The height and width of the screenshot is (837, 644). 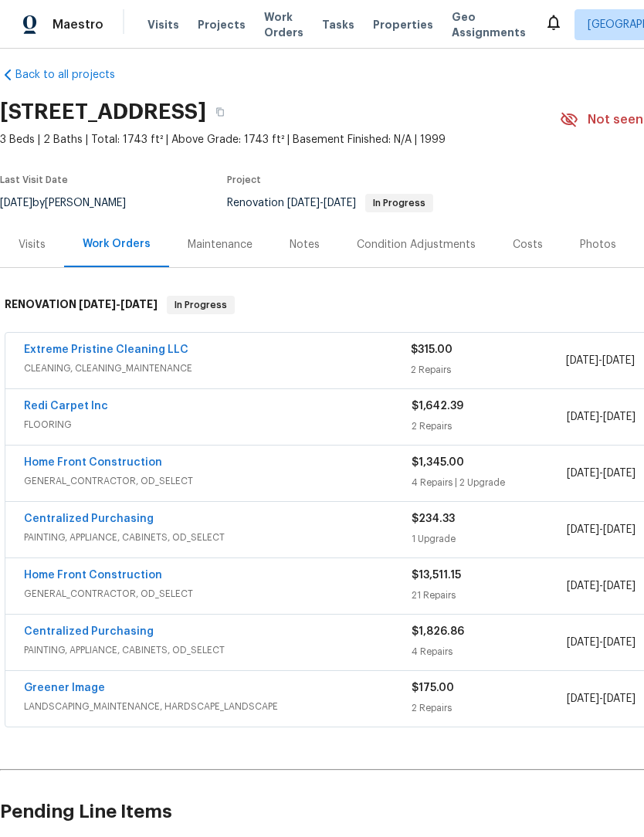 What do you see at coordinates (217, 706) in the screenshot?
I see `span: LANDSCAPING_MAINTENANCE, HARDSCAPE_LANDSCAPE` at bounding box center [217, 706].